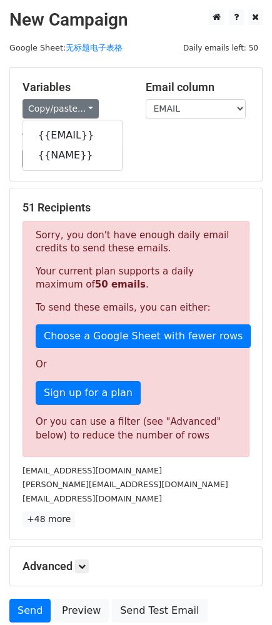 The image size is (272, 625). I want to click on strong: 50 emails, so click(120, 285).